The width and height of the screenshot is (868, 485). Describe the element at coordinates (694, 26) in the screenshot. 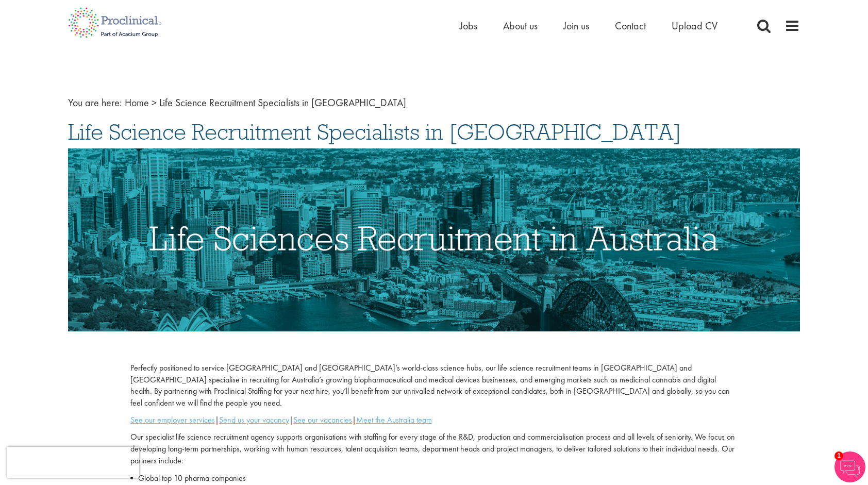

I see `a: Upload CV` at that location.